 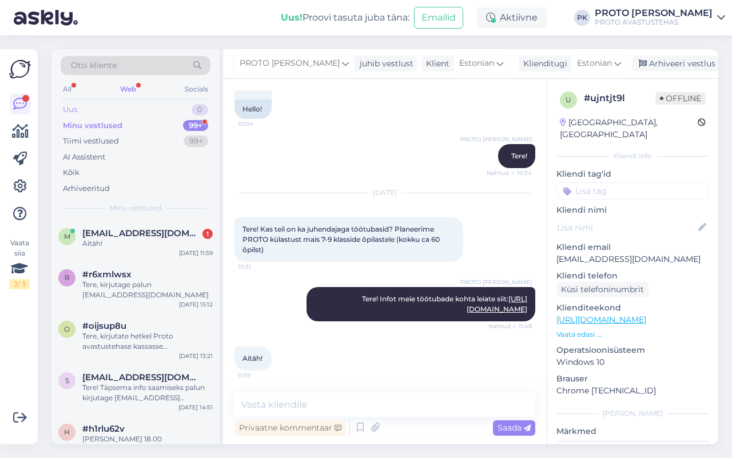 I want to click on div: PK, so click(x=582, y=18).